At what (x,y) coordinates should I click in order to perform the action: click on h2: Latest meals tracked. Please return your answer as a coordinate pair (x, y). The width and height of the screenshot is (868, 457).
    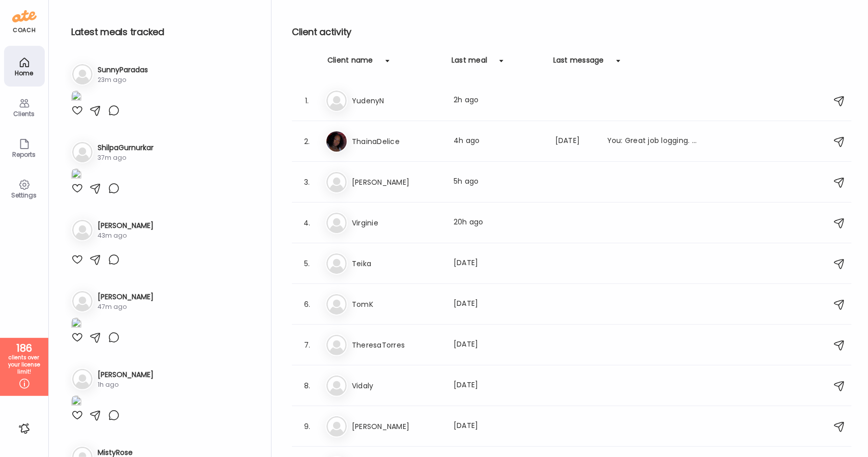
    Looking at the image, I should click on (163, 32).